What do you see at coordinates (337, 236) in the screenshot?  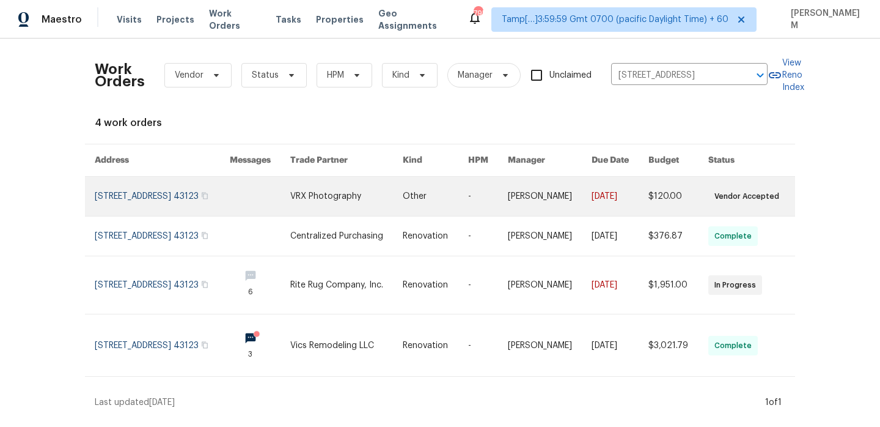 I see `td: Centralized Purchasing` at bounding box center [337, 236].